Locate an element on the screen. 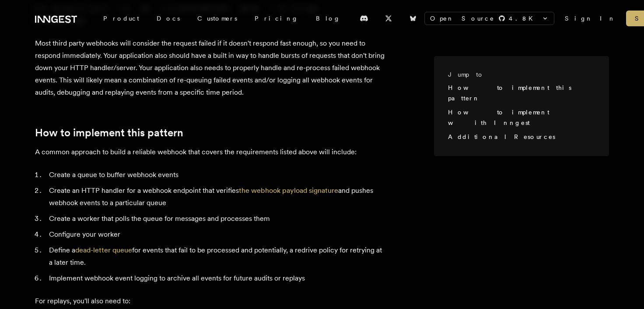 This screenshot has width=644, height=309. a: Sign In is located at coordinates (591, 19).